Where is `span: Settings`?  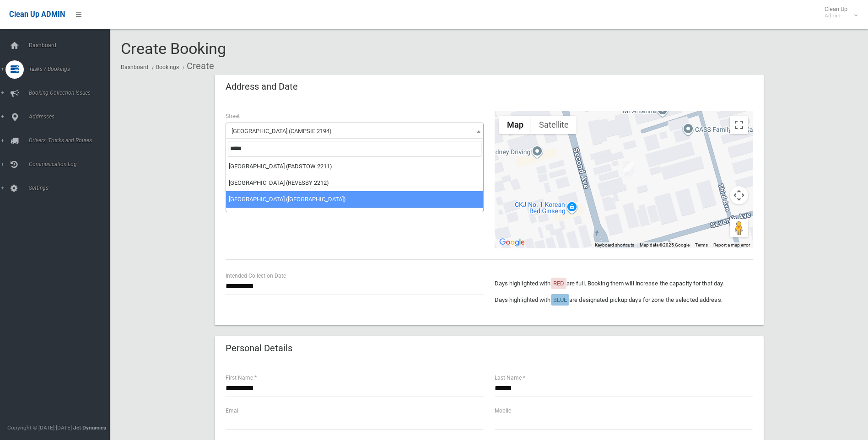 span: Settings is located at coordinates (72, 188).